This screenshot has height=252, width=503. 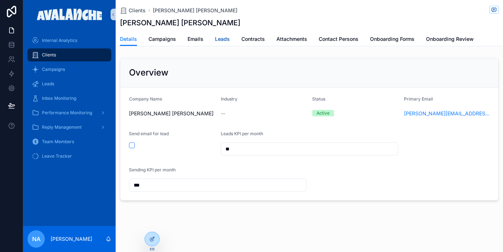 What do you see at coordinates (128, 39) in the screenshot?
I see `a: Details` at bounding box center [128, 39].